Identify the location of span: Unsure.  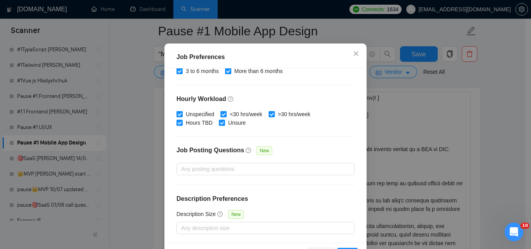
(237, 123).